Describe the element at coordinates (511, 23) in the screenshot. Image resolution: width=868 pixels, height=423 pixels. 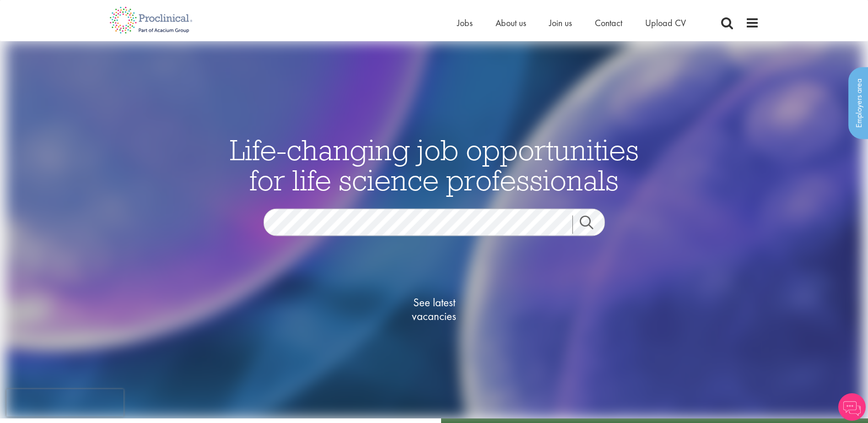
I see `span: About us` at that location.